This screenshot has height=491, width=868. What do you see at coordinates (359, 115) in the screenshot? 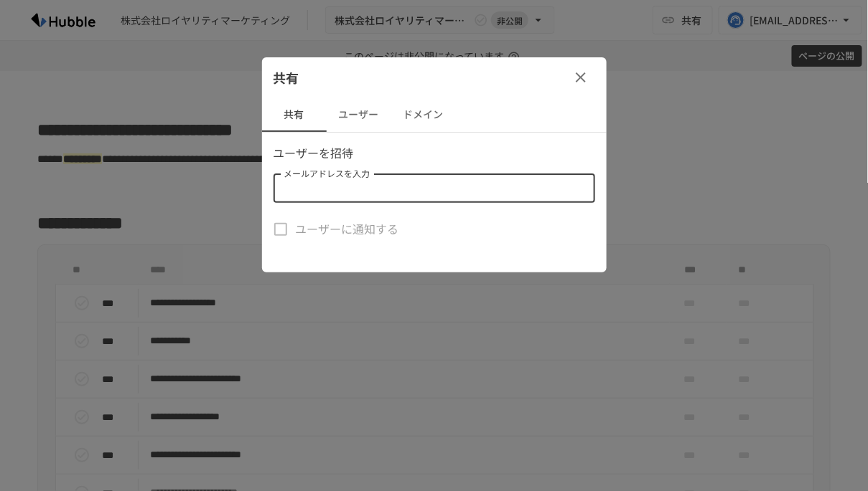
I see `button: ユーザー` at bounding box center [359, 115].